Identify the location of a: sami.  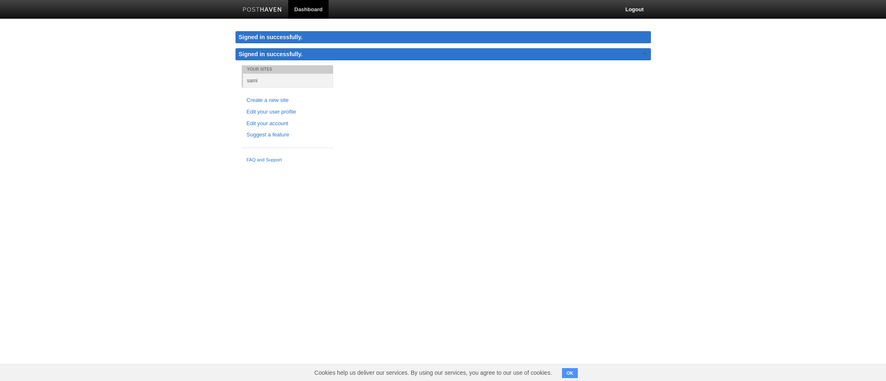
(288, 80).